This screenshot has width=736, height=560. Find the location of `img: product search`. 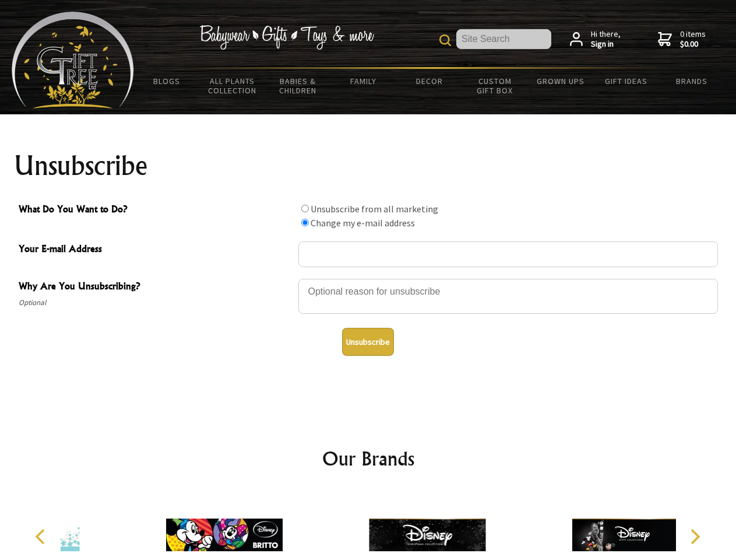

img: product search is located at coordinates (445, 41).